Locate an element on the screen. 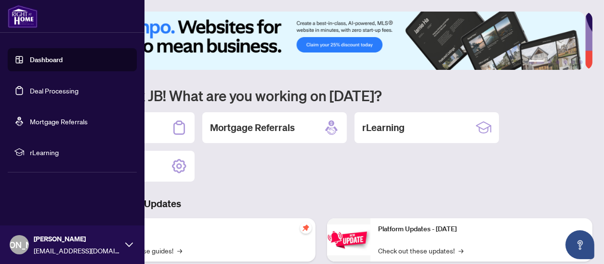 This screenshot has width=604, height=264. button: 4 is located at coordinates (565, 62).